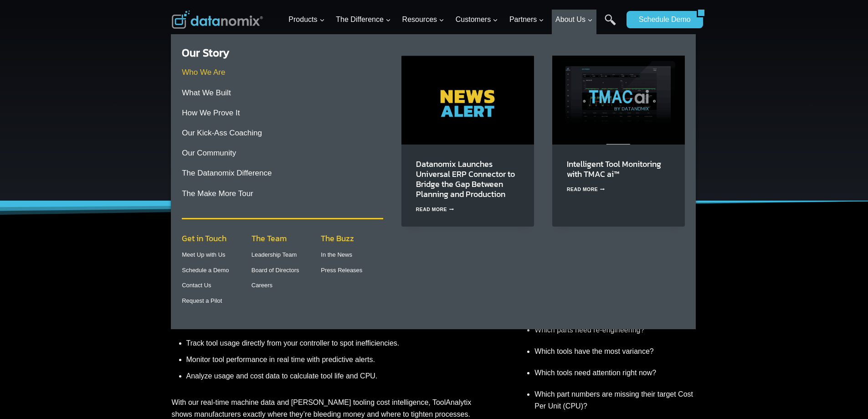 The image size is (868, 419). What do you see at coordinates (306, 19) in the screenshot?
I see `span: Products` at bounding box center [306, 19].